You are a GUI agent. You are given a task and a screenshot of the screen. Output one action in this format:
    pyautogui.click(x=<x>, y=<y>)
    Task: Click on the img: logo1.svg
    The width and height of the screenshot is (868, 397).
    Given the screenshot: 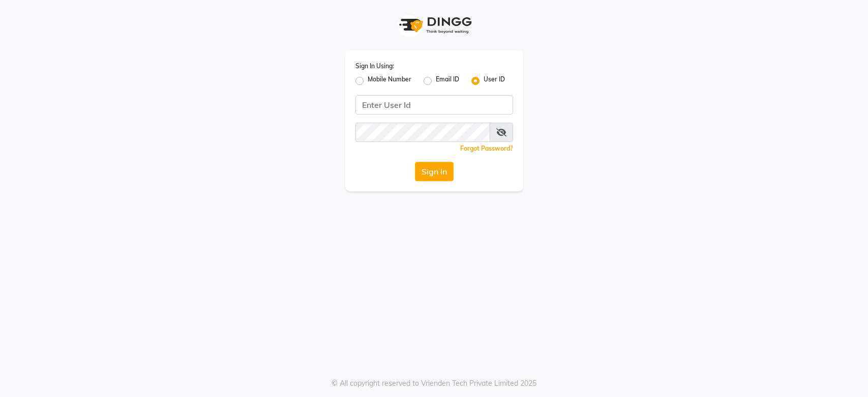 What is the action you would take?
    pyautogui.click(x=434, y=25)
    